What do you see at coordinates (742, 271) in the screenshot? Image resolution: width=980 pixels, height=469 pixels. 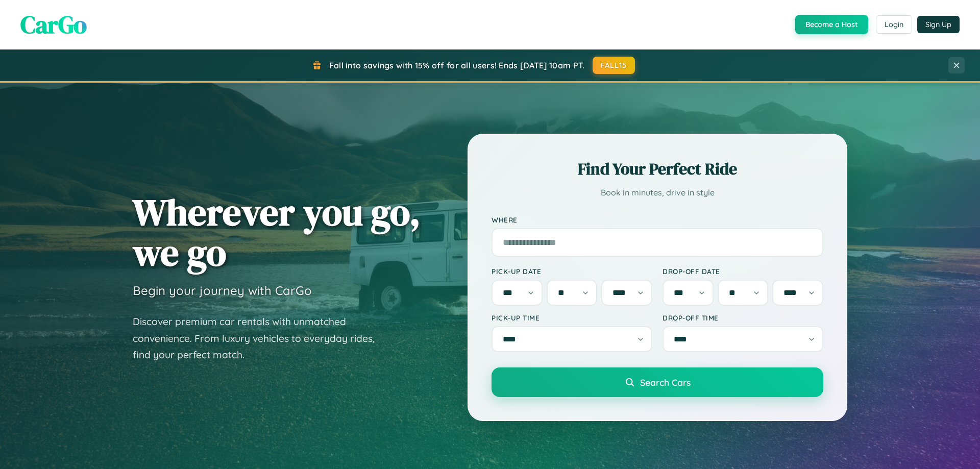 I see `label: Drop-off Date` at bounding box center [742, 271].